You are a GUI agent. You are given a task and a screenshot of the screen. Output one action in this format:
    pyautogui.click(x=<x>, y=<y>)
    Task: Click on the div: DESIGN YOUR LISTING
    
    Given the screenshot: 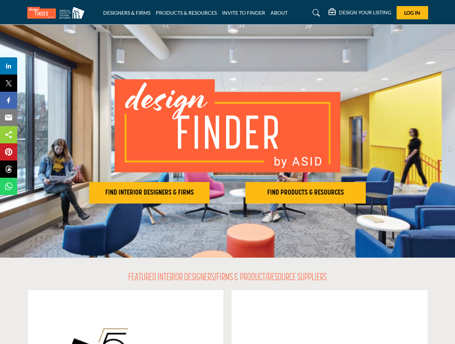 What is the action you would take?
    pyautogui.click(x=359, y=13)
    